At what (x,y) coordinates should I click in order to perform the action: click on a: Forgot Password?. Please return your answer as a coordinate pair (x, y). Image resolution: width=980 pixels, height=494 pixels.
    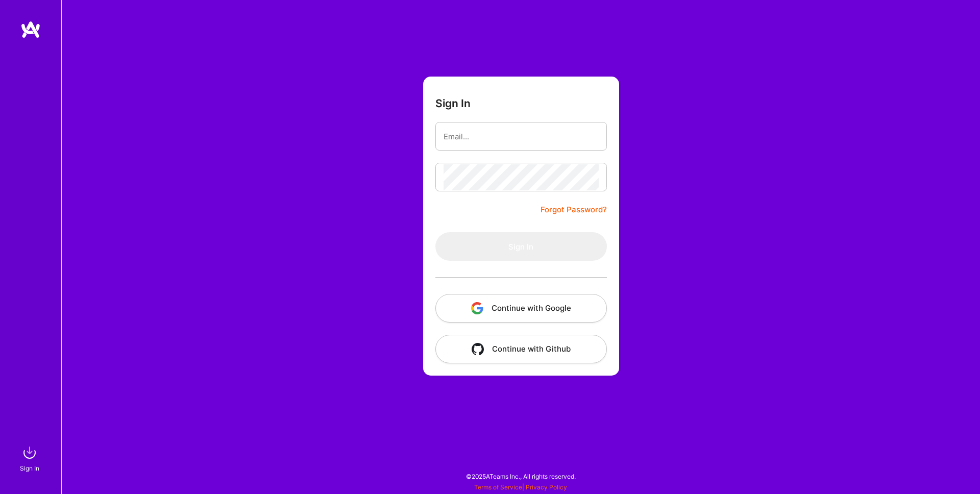
    Looking at the image, I should click on (573, 210).